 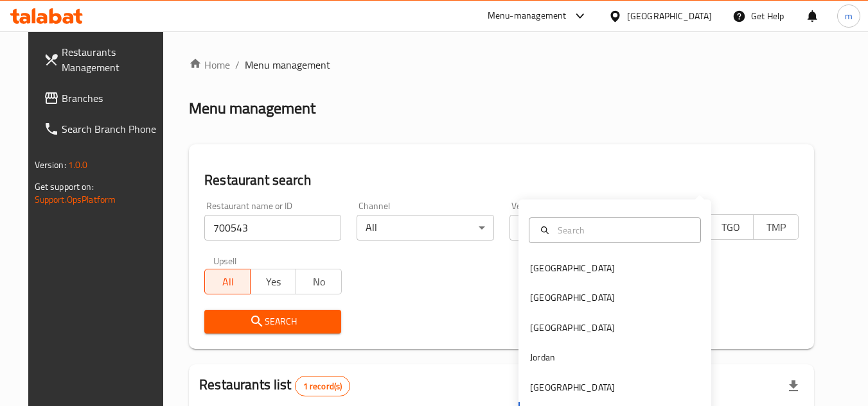 What do you see at coordinates (104, 60) in the screenshot?
I see `a: Restaurants Management` at bounding box center [104, 60].